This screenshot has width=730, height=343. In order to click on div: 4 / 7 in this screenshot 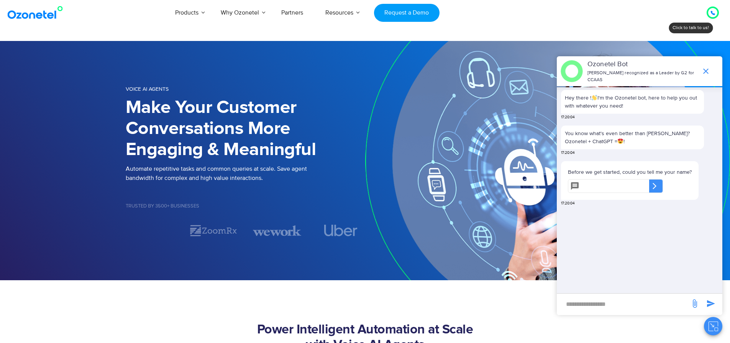, I will do `click(341, 231)`.